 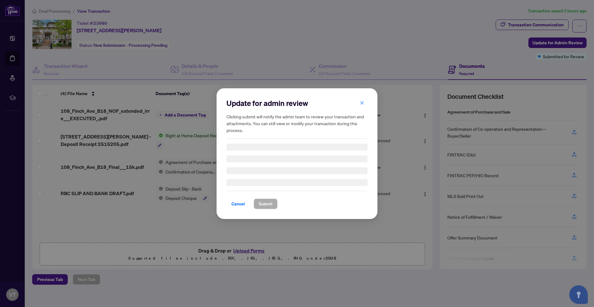 I want to click on h5: Clicking submit will notify the admin team to review your transaction and attachments. You can st..., so click(x=297, y=123).